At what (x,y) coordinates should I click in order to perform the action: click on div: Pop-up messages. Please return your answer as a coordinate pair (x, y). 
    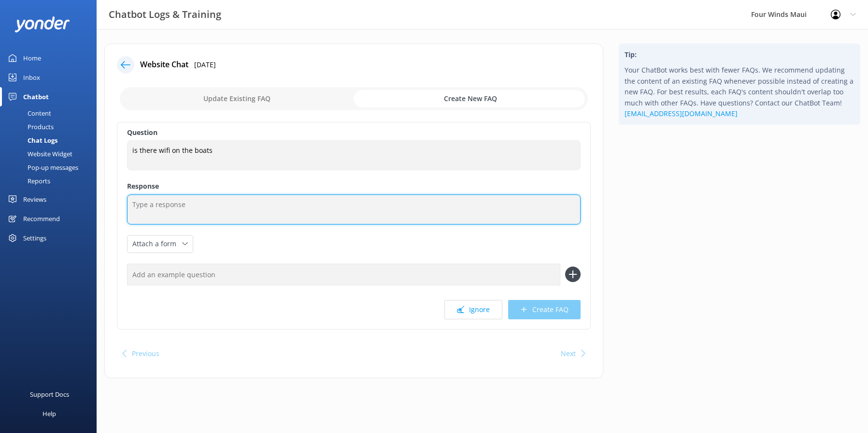
    Looking at the image, I should click on (42, 167).